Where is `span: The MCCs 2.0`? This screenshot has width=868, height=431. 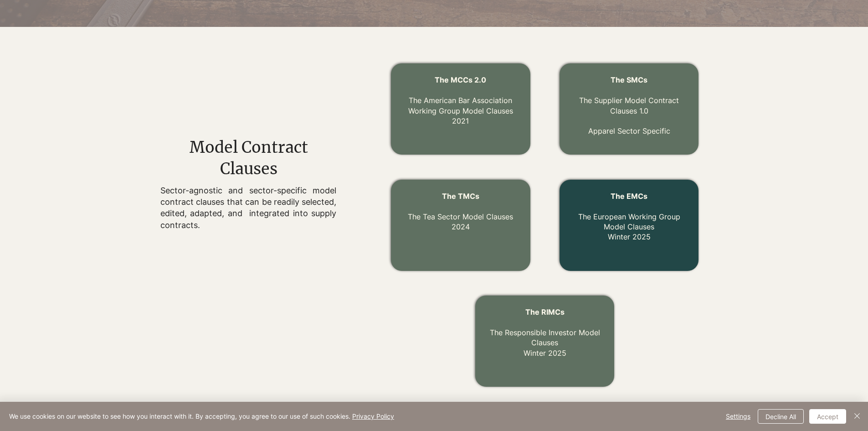 span: The MCCs 2.0 is located at coordinates (461, 80).